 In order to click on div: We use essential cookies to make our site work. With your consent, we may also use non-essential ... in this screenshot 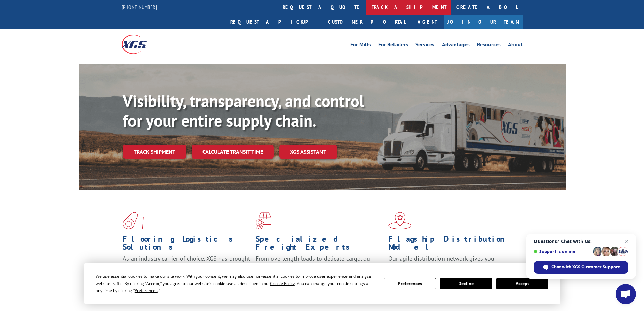, I will do `click(236, 283)`.